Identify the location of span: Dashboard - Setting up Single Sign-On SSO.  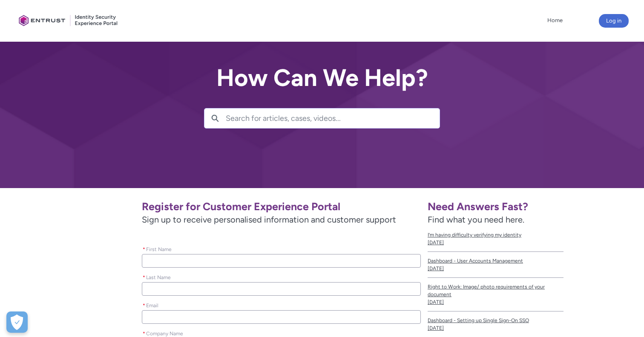
(495, 321).